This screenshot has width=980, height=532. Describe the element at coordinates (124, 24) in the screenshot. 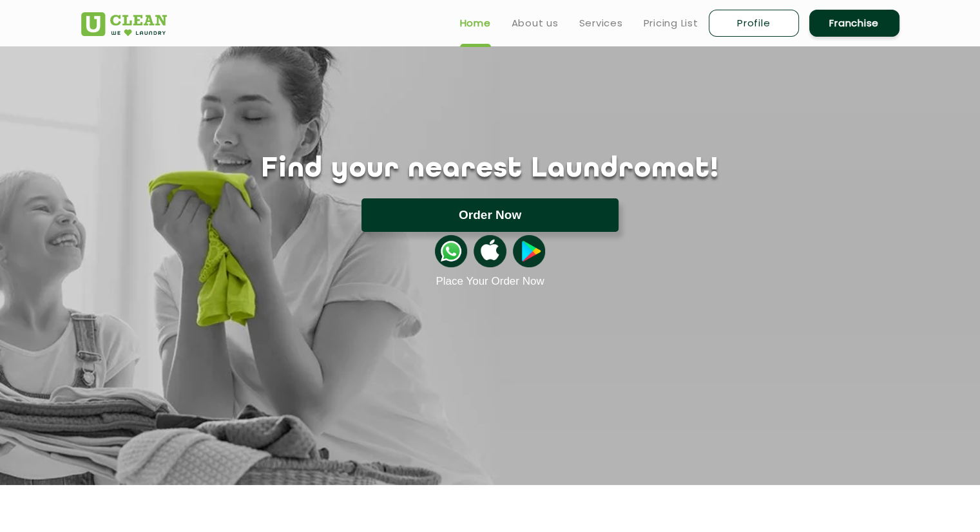

I see `img: UClean Laundry and Dry Cleaning` at that location.